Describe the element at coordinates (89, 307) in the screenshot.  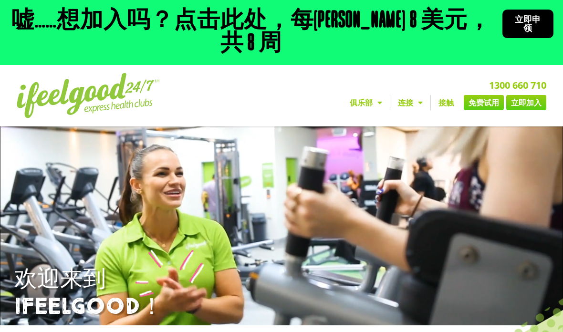
I see `font: IFEELGOOD！` at that location.